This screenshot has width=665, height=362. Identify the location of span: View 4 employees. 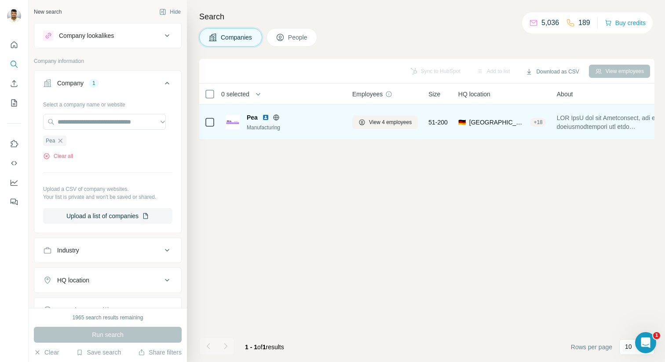
(390, 122).